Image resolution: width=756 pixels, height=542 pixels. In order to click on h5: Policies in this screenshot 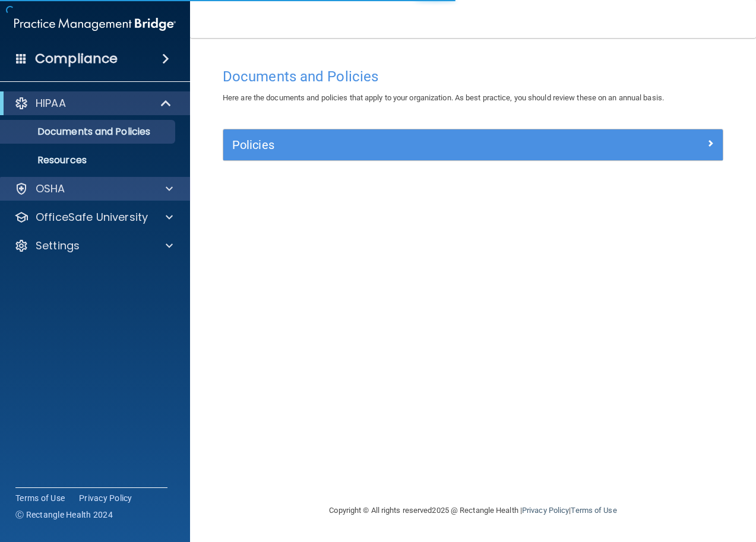, I will do `click(410, 145)`.